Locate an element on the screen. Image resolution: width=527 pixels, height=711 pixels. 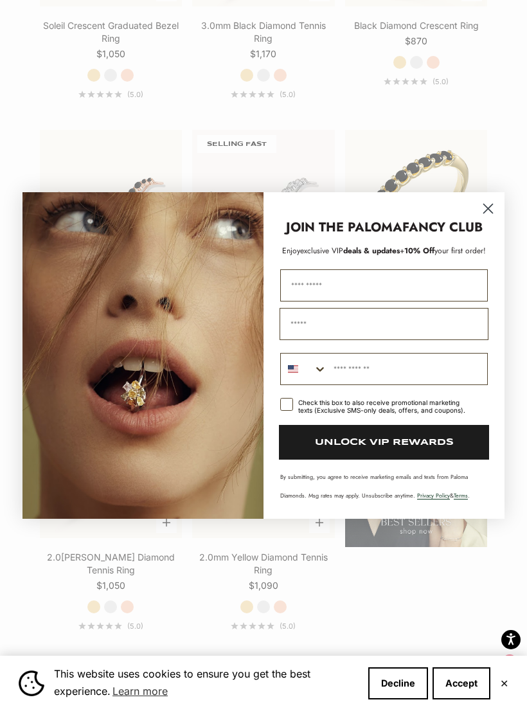
img: Loading... is located at coordinates (143, 356).